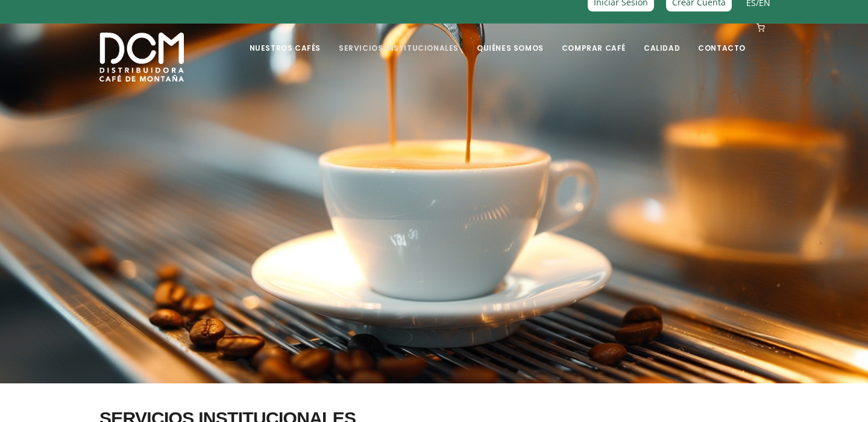  What do you see at coordinates (285, 39) in the screenshot?
I see `a: Nuestros Cafés` at bounding box center [285, 39].